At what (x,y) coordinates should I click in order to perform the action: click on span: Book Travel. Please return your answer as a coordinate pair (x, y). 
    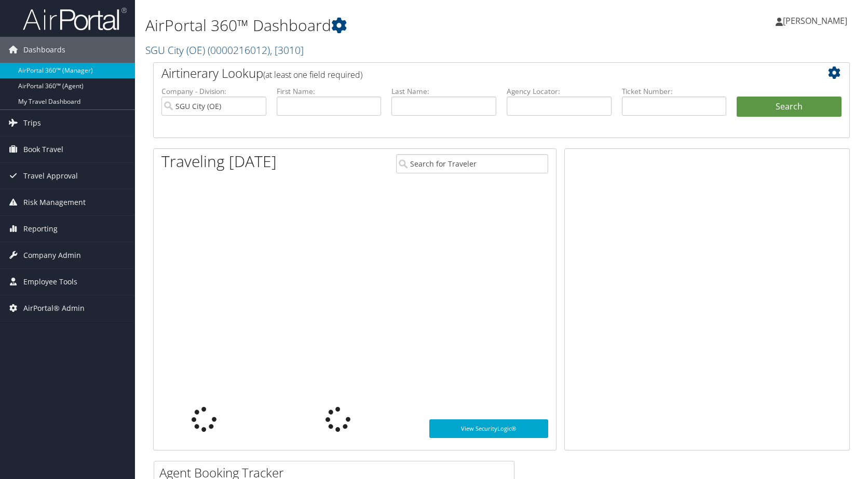
    Looking at the image, I should click on (43, 150).